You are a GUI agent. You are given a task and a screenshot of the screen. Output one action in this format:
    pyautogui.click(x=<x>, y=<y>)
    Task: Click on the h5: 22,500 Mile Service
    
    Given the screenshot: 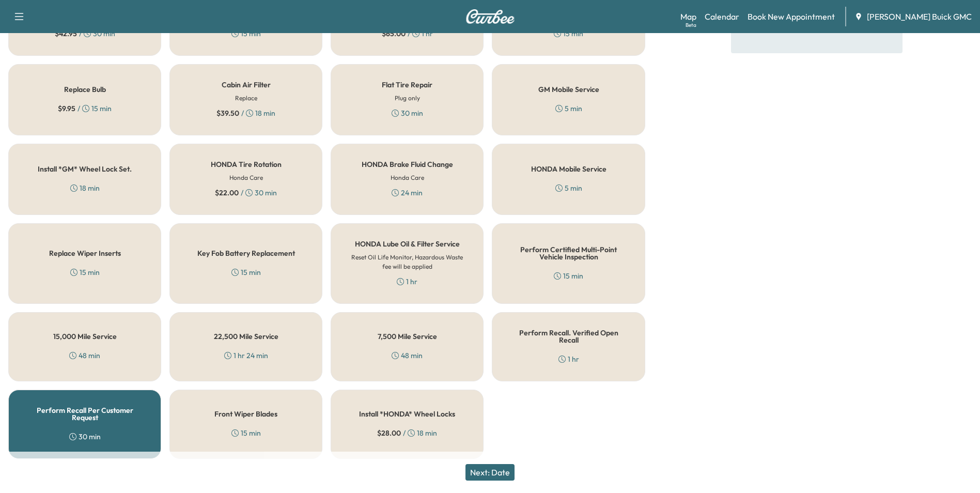 What is the action you would take?
    pyautogui.click(x=246, y=336)
    